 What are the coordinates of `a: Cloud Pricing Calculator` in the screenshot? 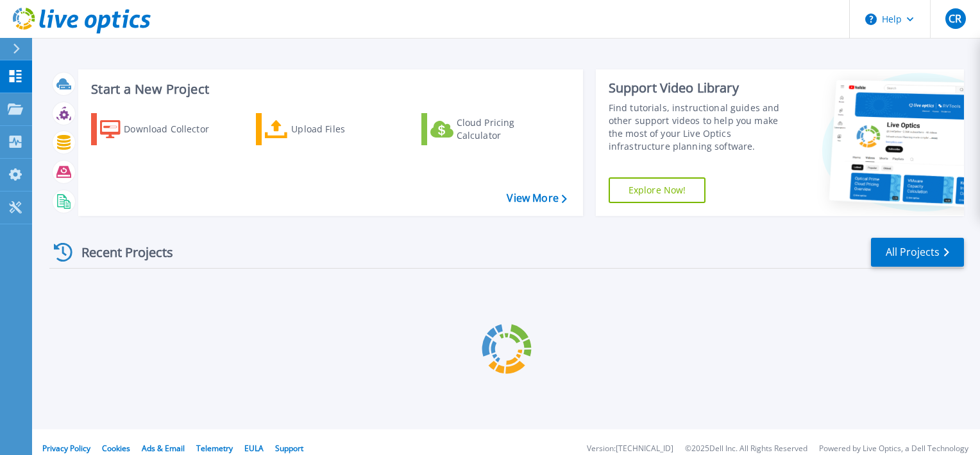 It's located at (493, 129).